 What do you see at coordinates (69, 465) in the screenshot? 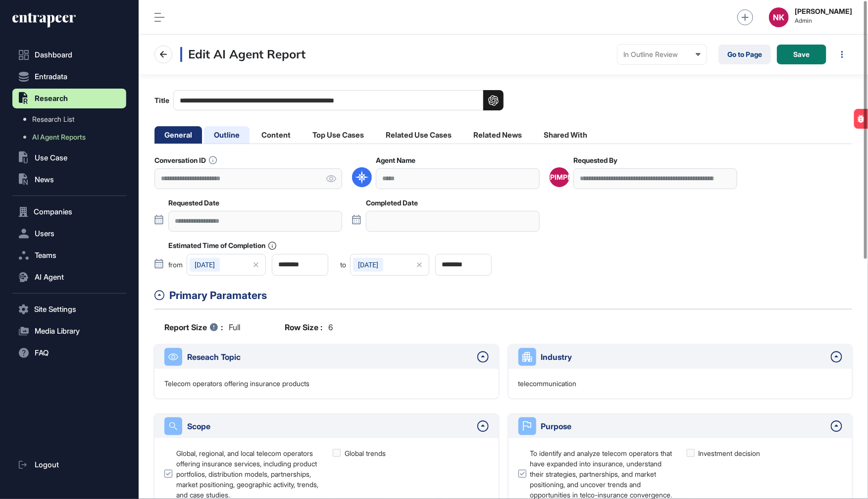
I see `a: Logout` at bounding box center [69, 465].